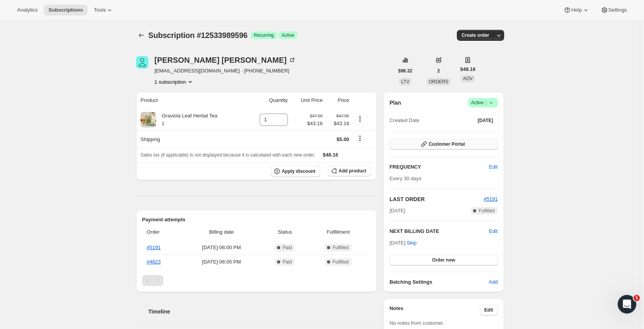 This screenshot has height=329, width=644. I want to click on span: Order now, so click(444, 260).